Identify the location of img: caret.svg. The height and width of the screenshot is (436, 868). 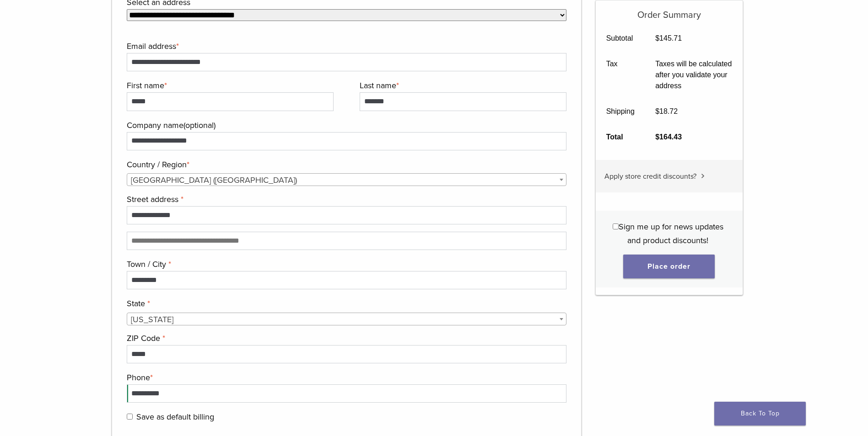
(703, 176).